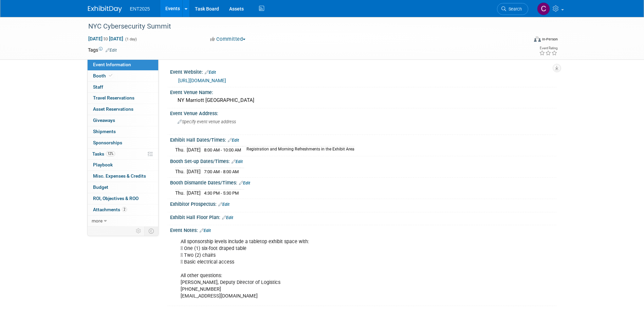 The image size is (644, 324). I want to click on img: Colleen Mueller, so click(543, 9).